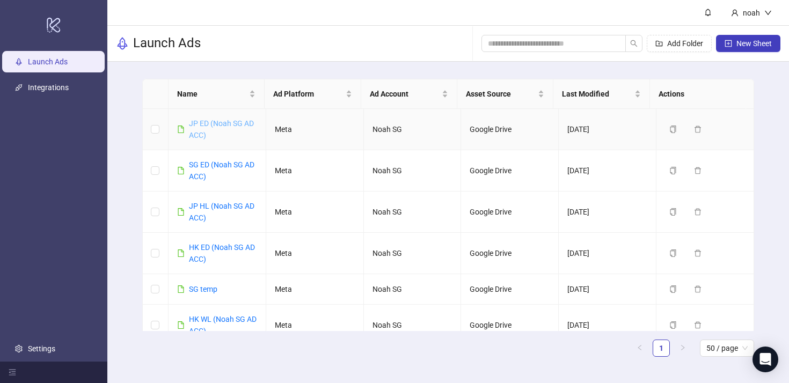 Image resolution: width=789 pixels, height=383 pixels. What do you see at coordinates (222, 253) in the screenshot?
I see `a: HK ED (Noah SG AD ACC)` at bounding box center [222, 253].